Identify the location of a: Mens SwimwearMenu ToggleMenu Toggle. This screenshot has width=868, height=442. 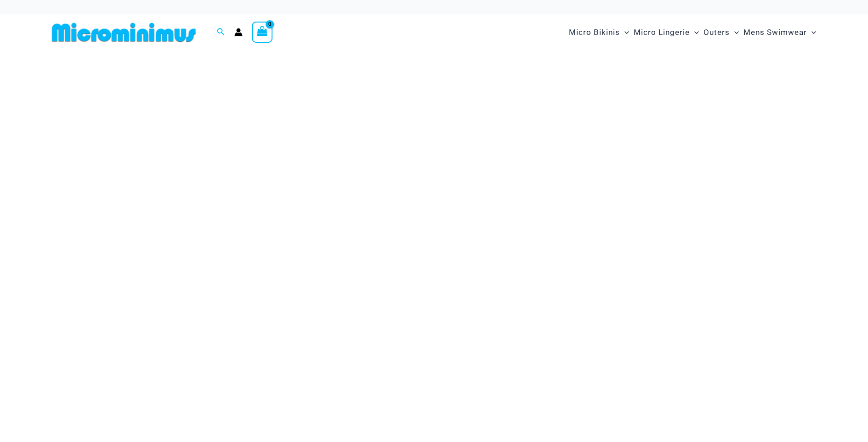
(780, 32).